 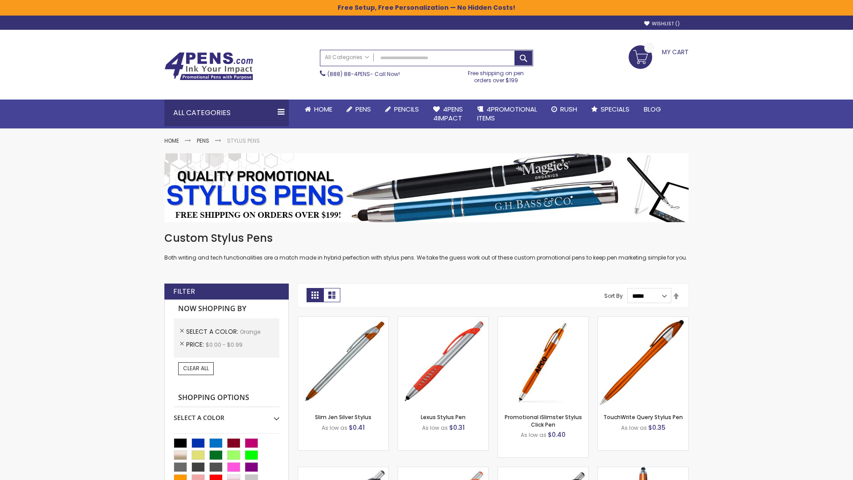 I want to click on span: Clear All, so click(x=196, y=368).